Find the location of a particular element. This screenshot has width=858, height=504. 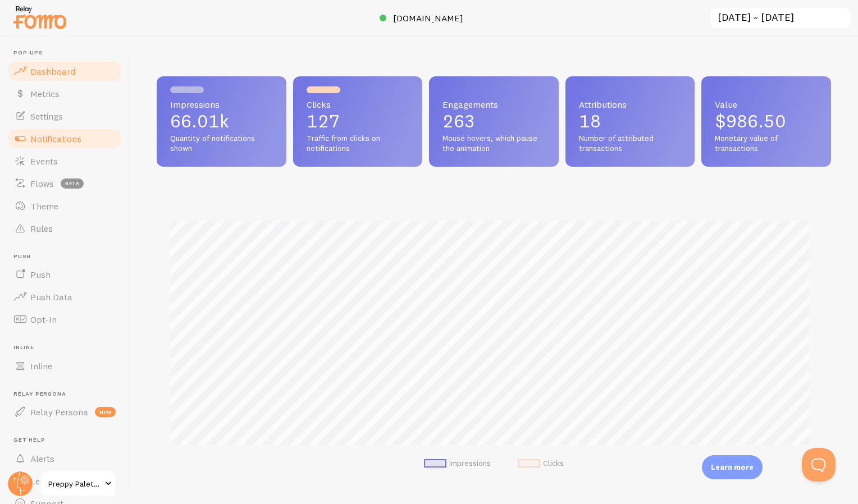

span: Metrics is located at coordinates (45, 94).